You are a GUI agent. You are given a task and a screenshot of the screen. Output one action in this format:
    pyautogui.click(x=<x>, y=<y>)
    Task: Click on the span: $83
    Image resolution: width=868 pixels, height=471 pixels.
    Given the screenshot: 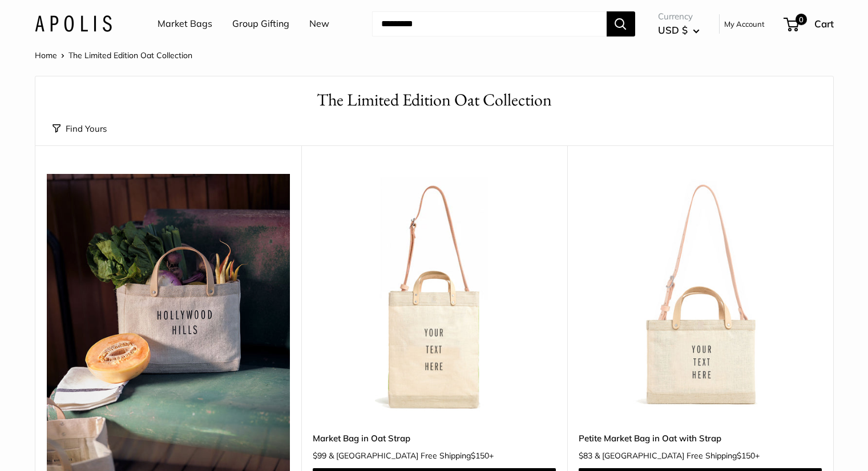 What is the action you would take?
    pyautogui.click(x=585, y=455)
    